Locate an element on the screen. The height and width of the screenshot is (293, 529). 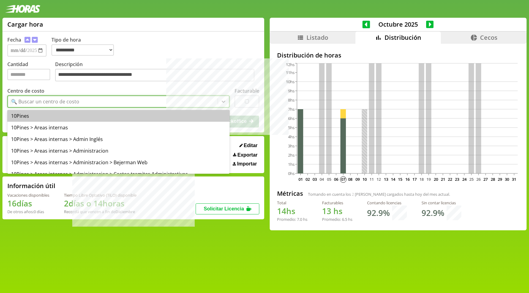
h2: Métricas is located at coordinates (290, 193).